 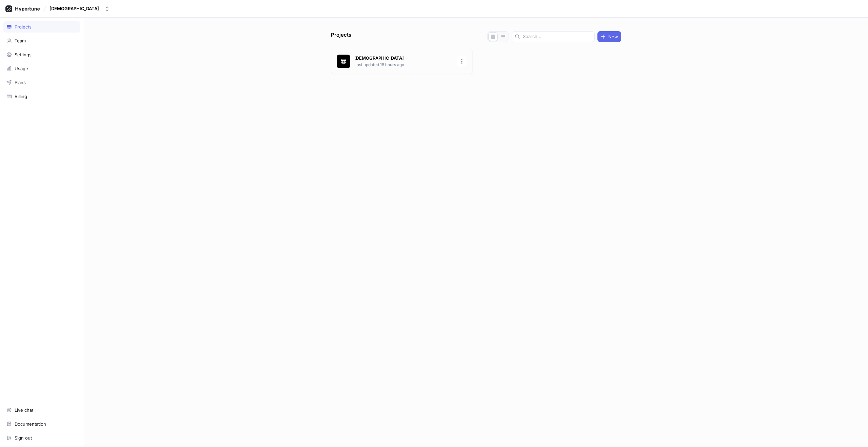 I want to click on a: Settings, so click(x=42, y=54).